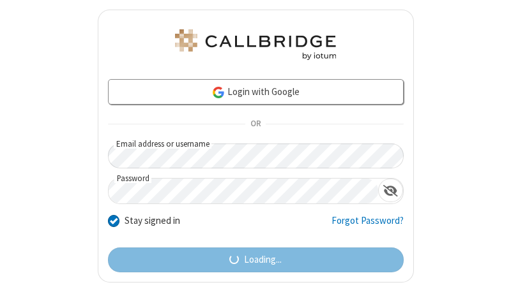  Describe the element at coordinates (255, 92) in the screenshot. I see `a: Login with Google` at that location.